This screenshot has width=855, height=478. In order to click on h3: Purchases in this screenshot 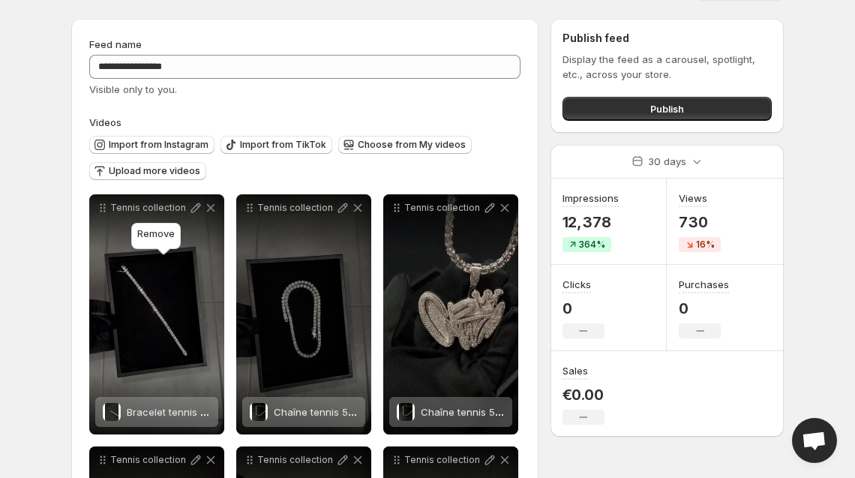, I will do `click(703, 284)`.